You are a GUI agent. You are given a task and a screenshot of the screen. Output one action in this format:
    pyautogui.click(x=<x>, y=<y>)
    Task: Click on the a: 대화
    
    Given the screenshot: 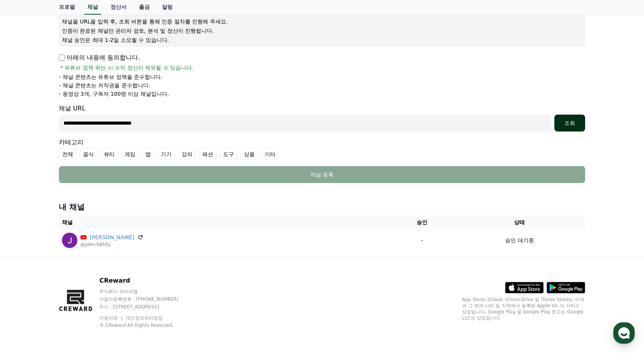 What is the action you would take?
    pyautogui.click(x=75, y=254)
    